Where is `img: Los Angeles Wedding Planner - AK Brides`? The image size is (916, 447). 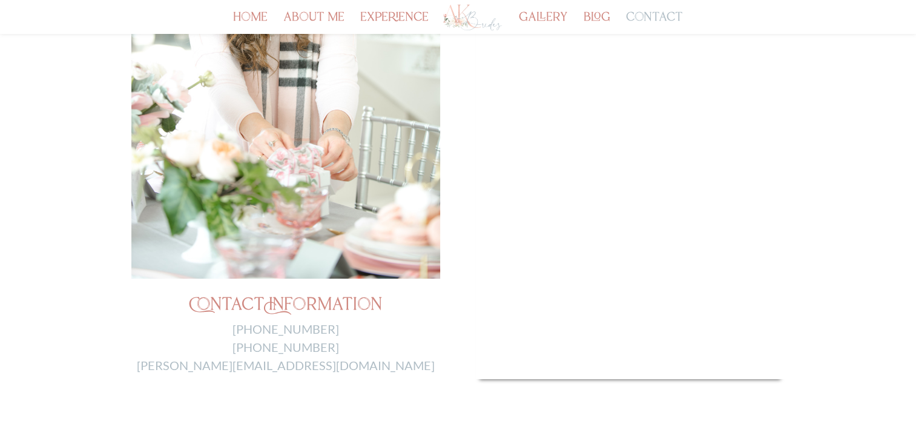 img: Los Angeles Wedding Planner - AK Brides is located at coordinates (472, 18).